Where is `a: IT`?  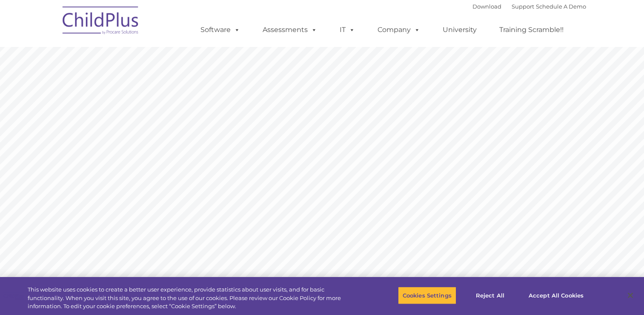 a: IT is located at coordinates (347, 30).